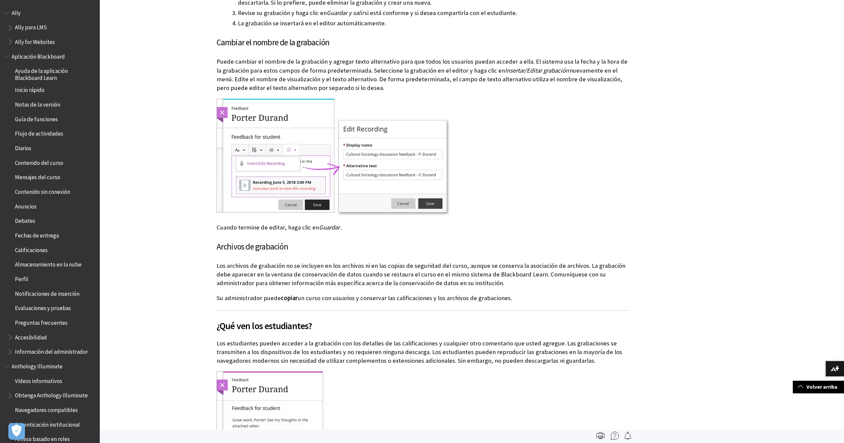 This screenshot has height=443, width=844. I want to click on span: Información del administrador, so click(51, 350).